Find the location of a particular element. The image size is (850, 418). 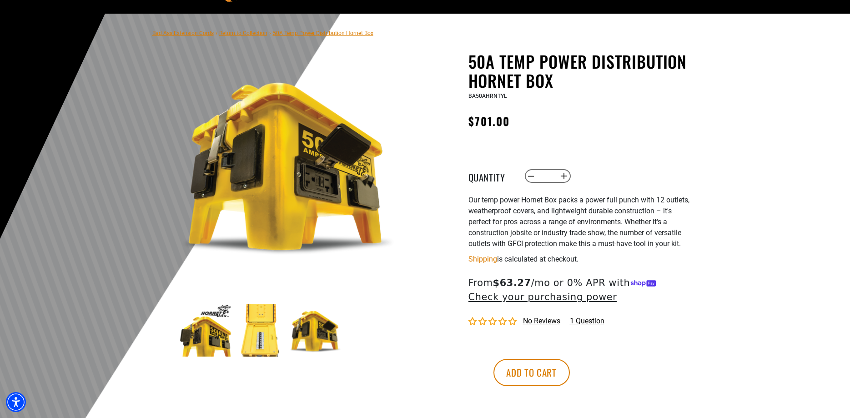

a: Bad Ass Extension Cords is located at coordinates (183, 33).